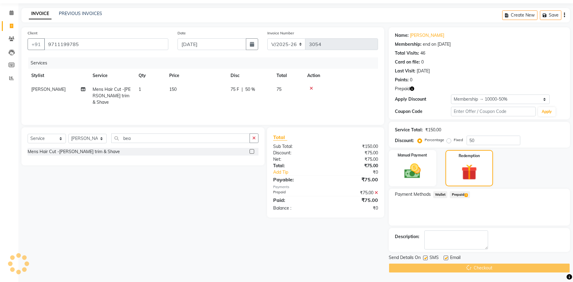  Describe the element at coordinates (407, 62) in the screenshot. I see `div: Card on file:` at that location.